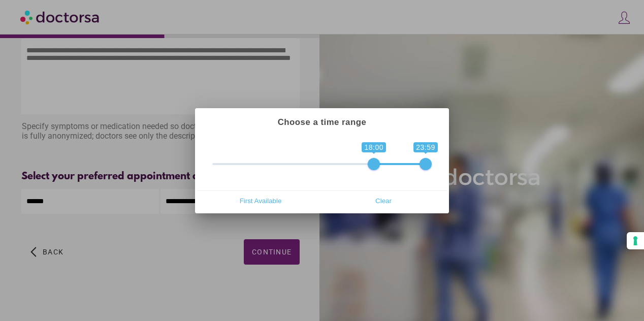 This screenshot has height=321, width=644. What do you see at coordinates (425, 148) in the screenshot?
I see `span: 23:59` at bounding box center [425, 148].